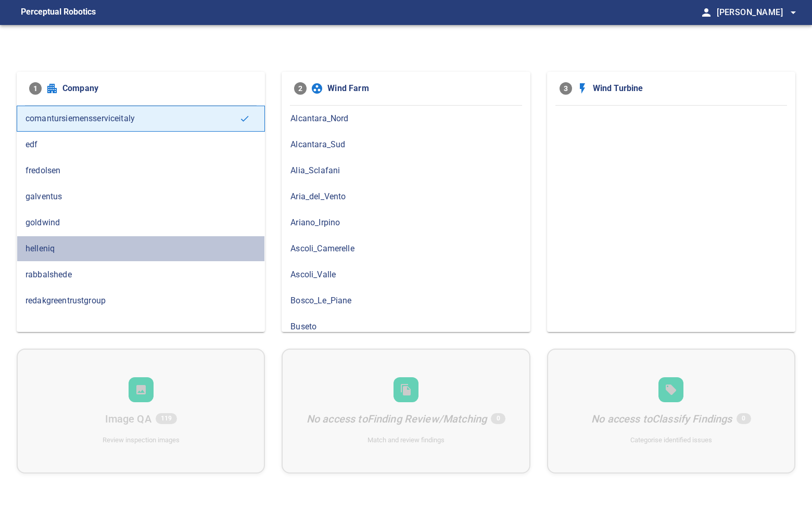 The image size is (812, 512). I want to click on div: fredolsen, so click(140, 171).